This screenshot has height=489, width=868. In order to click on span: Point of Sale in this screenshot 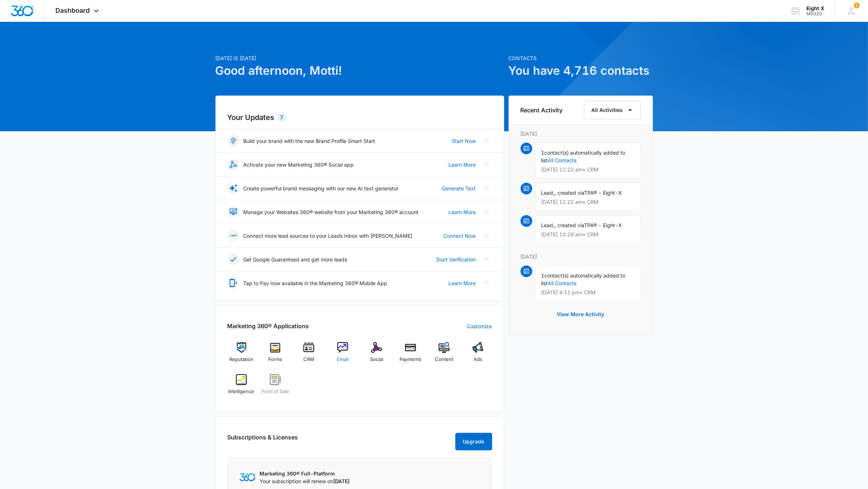, I will do `click(275, 391)`.